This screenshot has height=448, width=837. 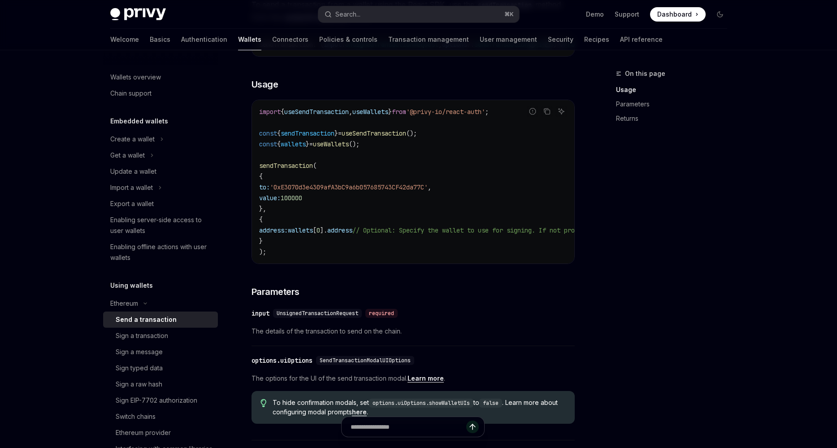 What do you see at coordinates (161, 432) in the screenshot?
I see `a: Ethereum provider` at bounding box center [161, 432].